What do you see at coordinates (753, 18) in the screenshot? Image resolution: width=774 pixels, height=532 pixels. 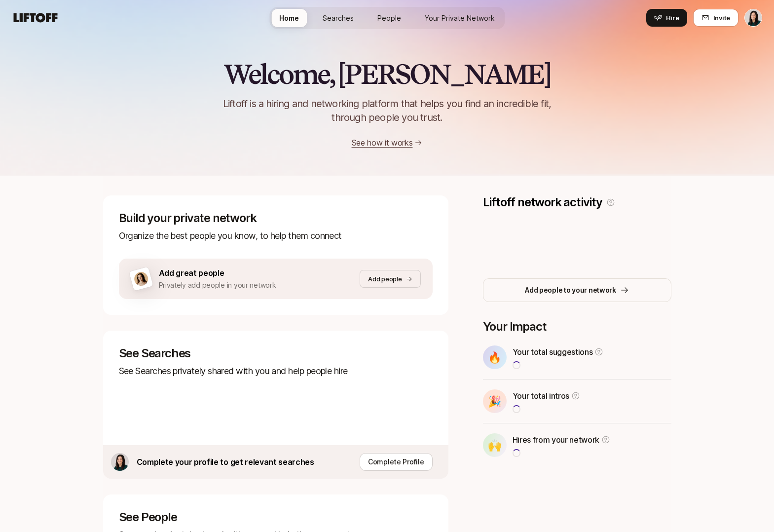 I see `button: Eleanor Morgan` at bounding box center [753, 18].